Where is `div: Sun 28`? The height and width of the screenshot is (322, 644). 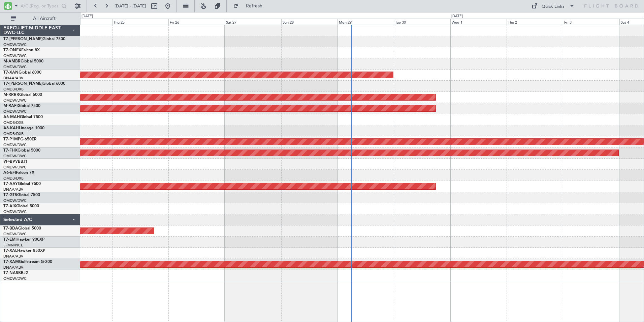 div: Sun 28 is located at coordinates (309, 21).